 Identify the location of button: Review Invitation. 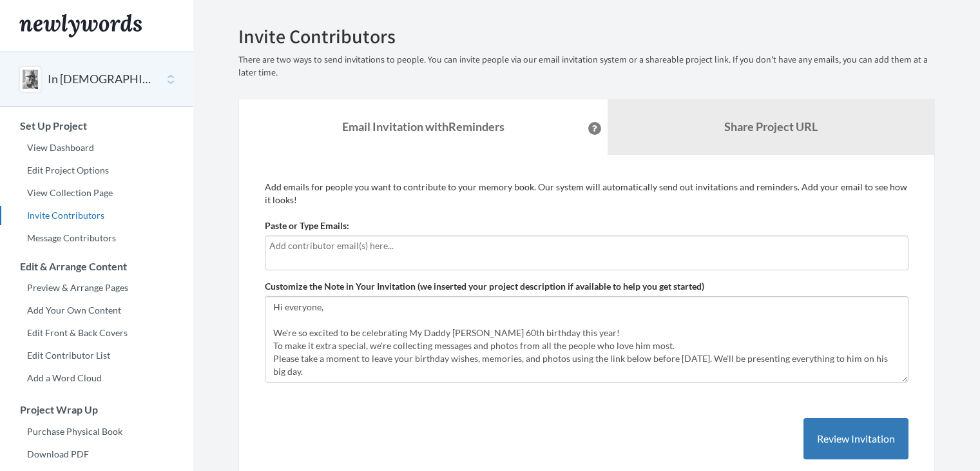
(855, 439).